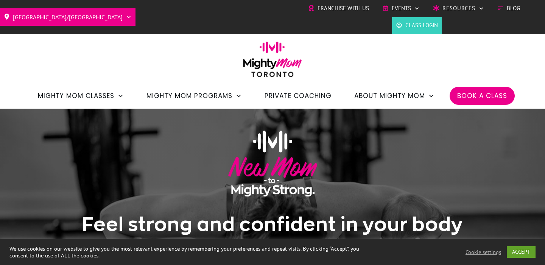  Describe the element at coordinates (394, 96) in the screenshot. I see `a: About Mighty Mom` at that location.